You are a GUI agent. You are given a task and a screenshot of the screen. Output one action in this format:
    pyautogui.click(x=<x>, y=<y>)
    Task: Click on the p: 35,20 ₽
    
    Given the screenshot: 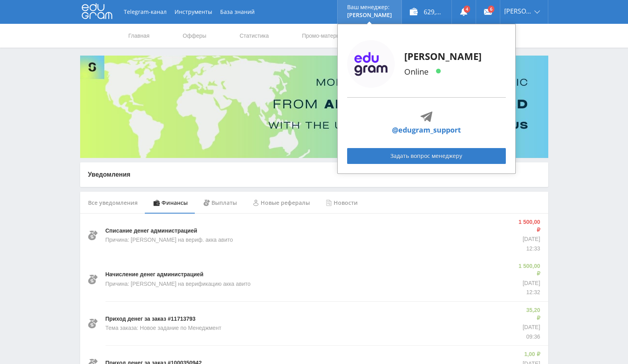 What is the action you would take?
    pyautogui.click(x=532, y=314)
    